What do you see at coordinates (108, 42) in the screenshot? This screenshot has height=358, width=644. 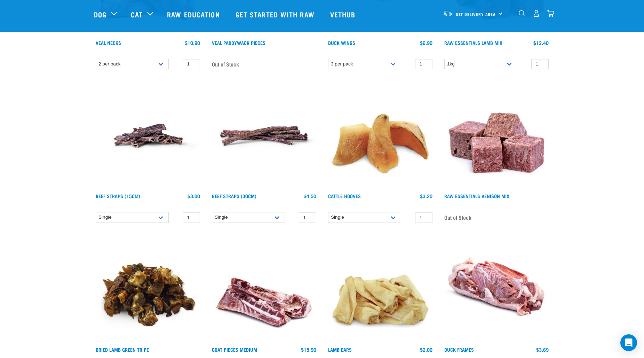 I see `a: Veal Necks` at bounding box center [108, 42].